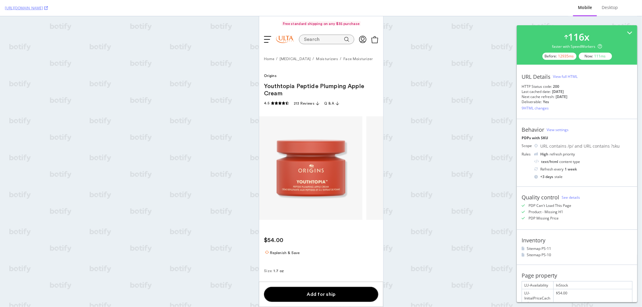  Describe the element at coordinates (577, 249) in the screenshot. I see `li: Sitemap PS-11` at that location.